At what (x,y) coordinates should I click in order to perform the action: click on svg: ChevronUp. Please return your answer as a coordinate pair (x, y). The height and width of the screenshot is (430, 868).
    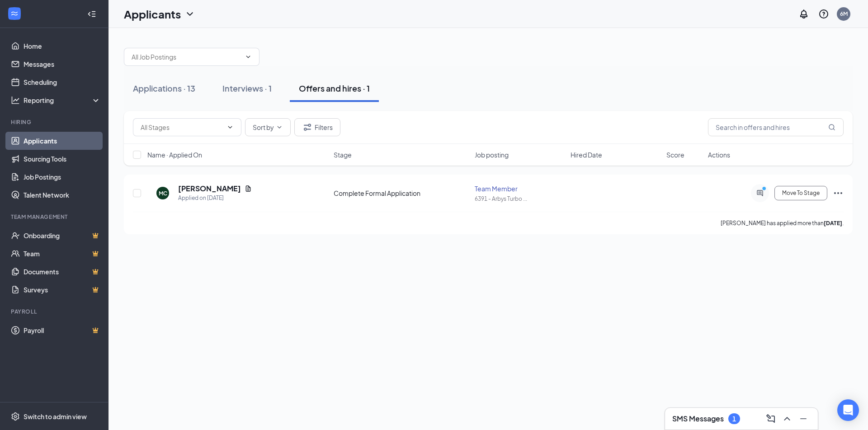
    Looking at the image, I should click on (786, 419).